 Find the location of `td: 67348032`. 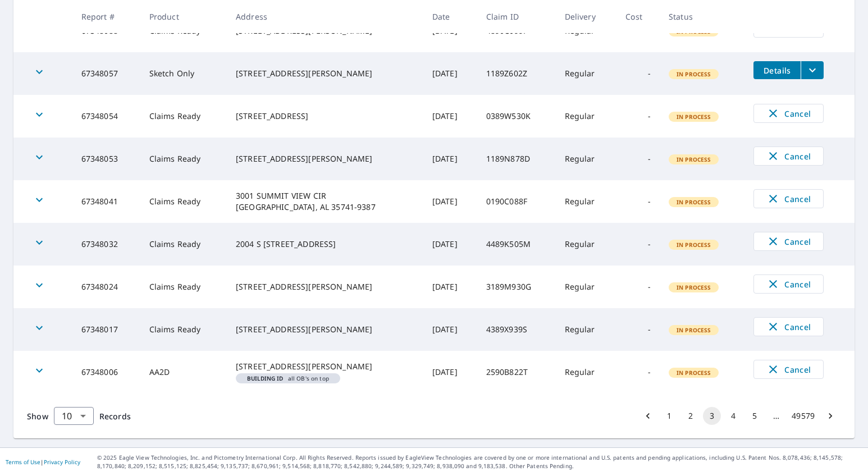

td: 67348032 is located at coordinates (106, 244).